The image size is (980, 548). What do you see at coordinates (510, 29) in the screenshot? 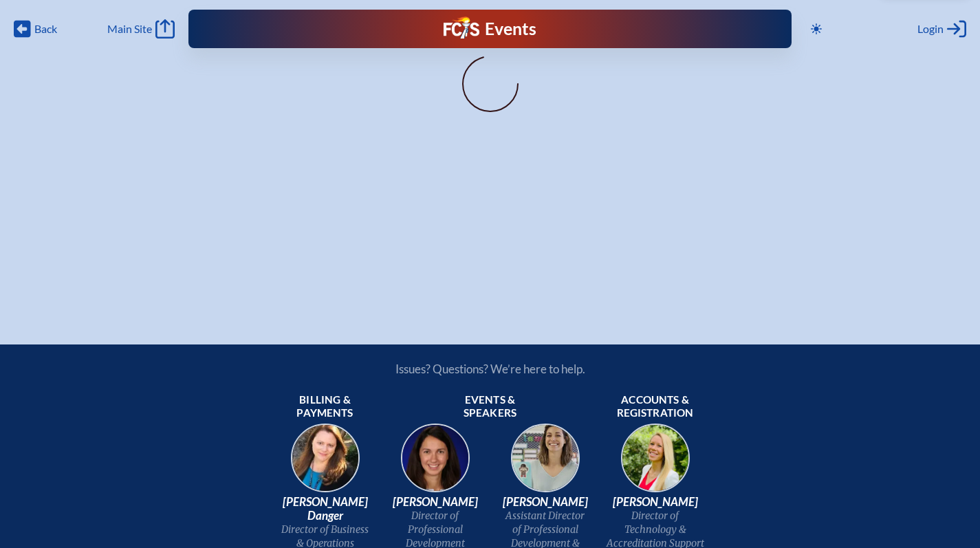
I see `h1: Events` at bounding box center [510, 29].